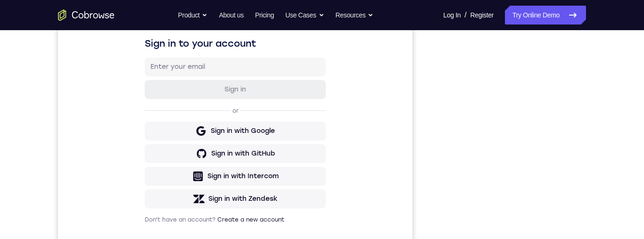 This screenshot has width=644, height=239. What do you see at coordinates (355, 15) in the screenshot?
I see `button: Resources` at bounding box center [355, 15].